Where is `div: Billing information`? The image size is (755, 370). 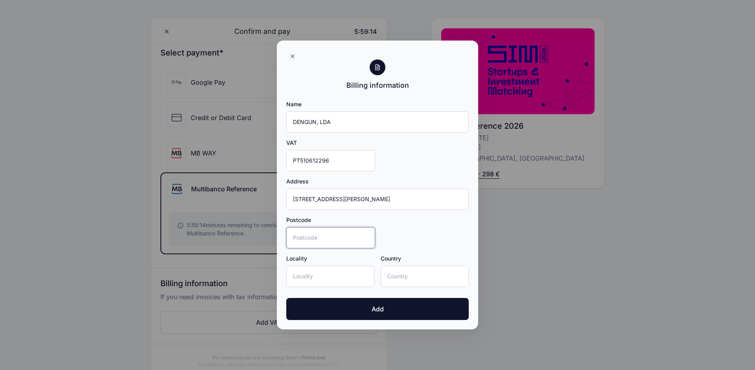 div: Billing information is located at coordinates (378, 85).